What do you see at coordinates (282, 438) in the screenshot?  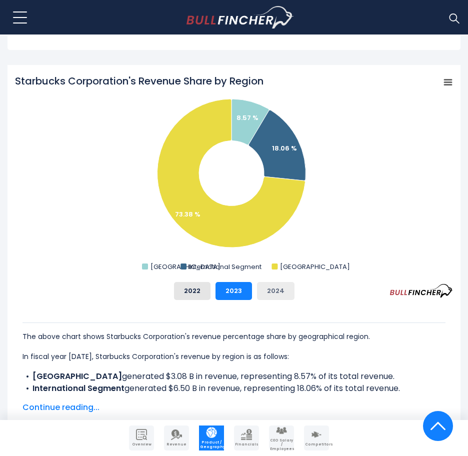 I see `a: Company Employees` at bounding box center [282, 438].